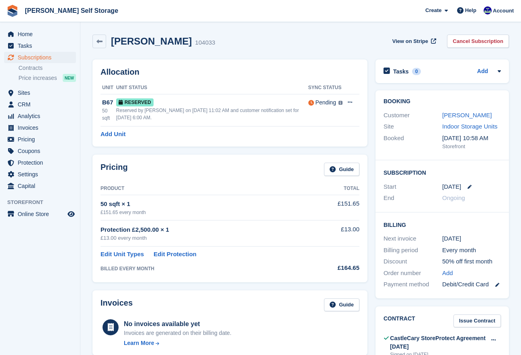  Describe the element at coordinates (42, 163) in the screenshot. I see `span: Protection` at that location.